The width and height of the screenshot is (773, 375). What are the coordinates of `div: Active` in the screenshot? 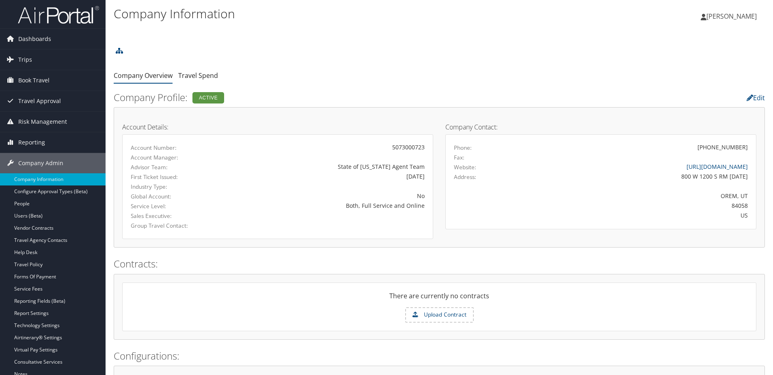 It's located at (208, 98).